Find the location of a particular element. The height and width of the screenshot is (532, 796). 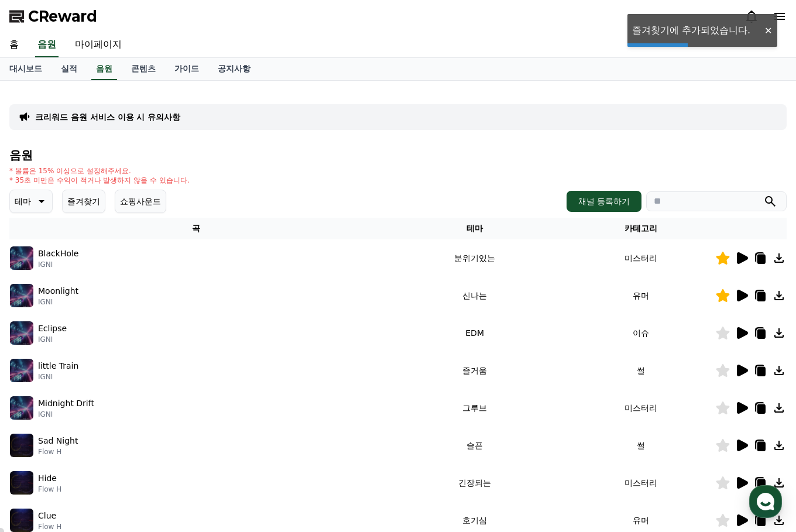

td: 긴장되는 is located at coordinates (475, 483).